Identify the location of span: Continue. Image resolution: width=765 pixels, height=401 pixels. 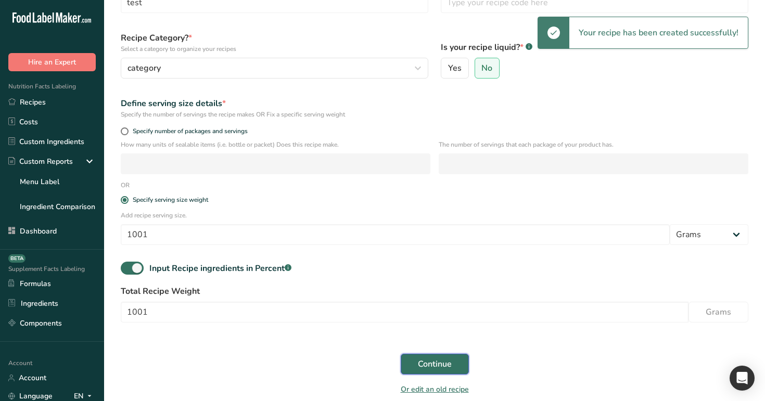
(434, 364).